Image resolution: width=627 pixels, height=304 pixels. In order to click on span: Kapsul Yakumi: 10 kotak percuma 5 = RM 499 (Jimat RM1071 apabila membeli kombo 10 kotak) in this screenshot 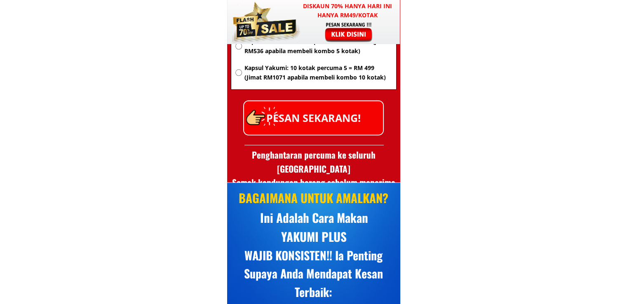, I will do `click(318, 73)`.